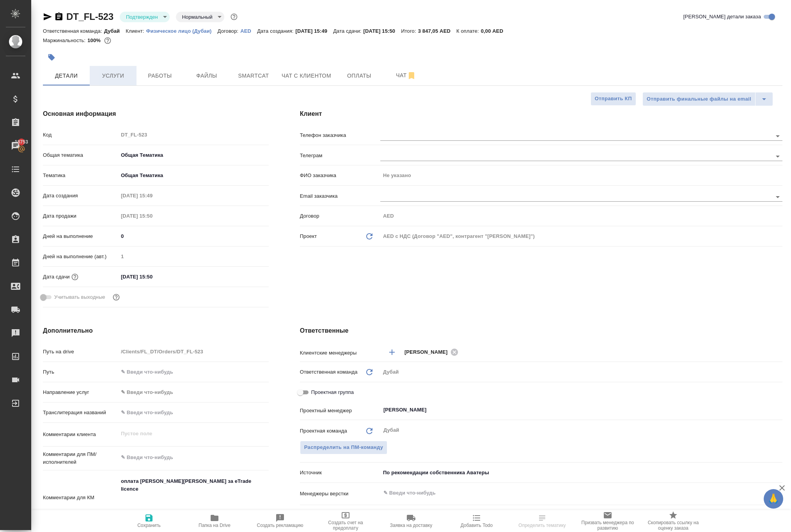 This screenshot has width=791, height=532. I want to click on p: Дней на выполнение (авт.), so click(81, 256).